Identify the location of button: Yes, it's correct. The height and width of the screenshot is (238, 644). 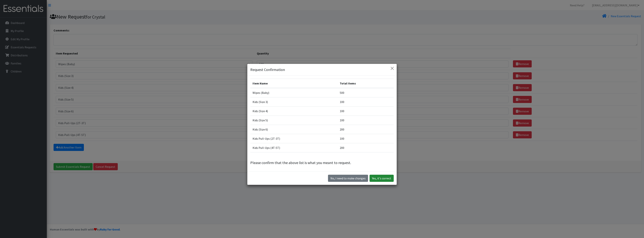
(382, 178).